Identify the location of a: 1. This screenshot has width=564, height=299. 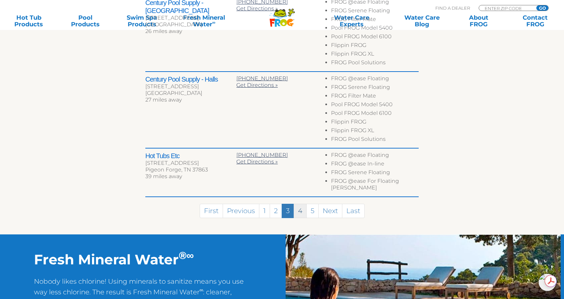
(264, 211).